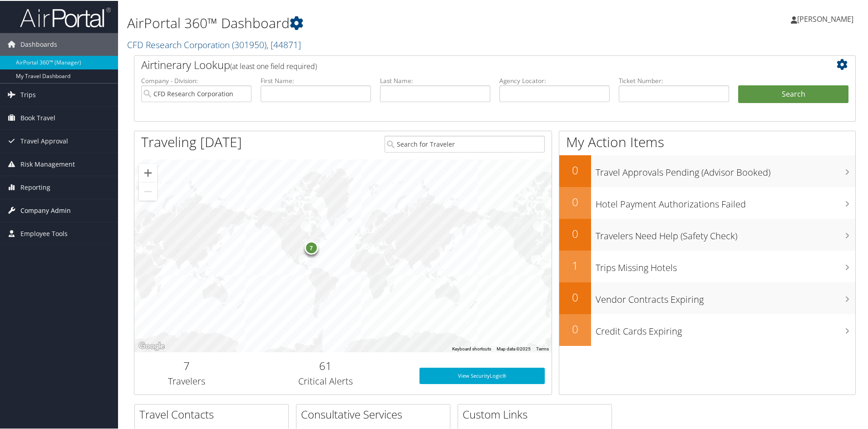 This screenshot has height=429, width=868. Describe the element at coordinates (326, 365) in the screenshot. I see `h2: 61` at that location.